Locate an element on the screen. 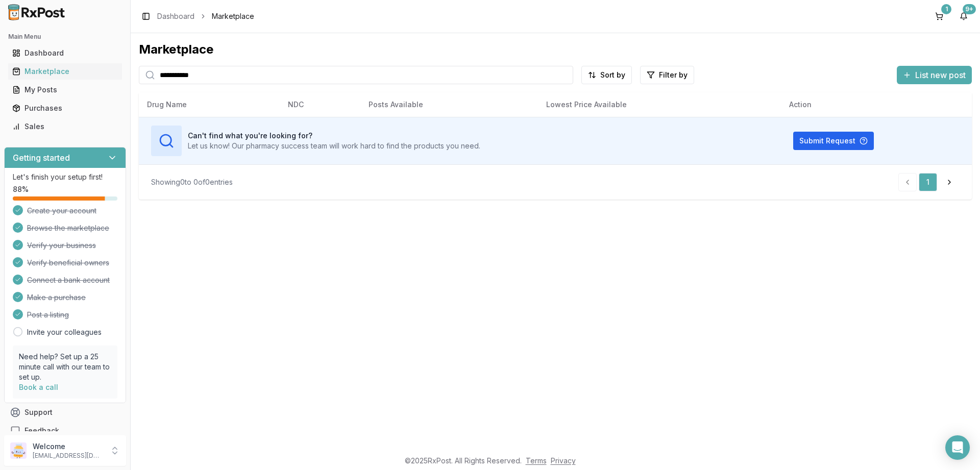 The height and width of the screenshot is (470, 980). a: Purchases is located at coordinates (65, 108).